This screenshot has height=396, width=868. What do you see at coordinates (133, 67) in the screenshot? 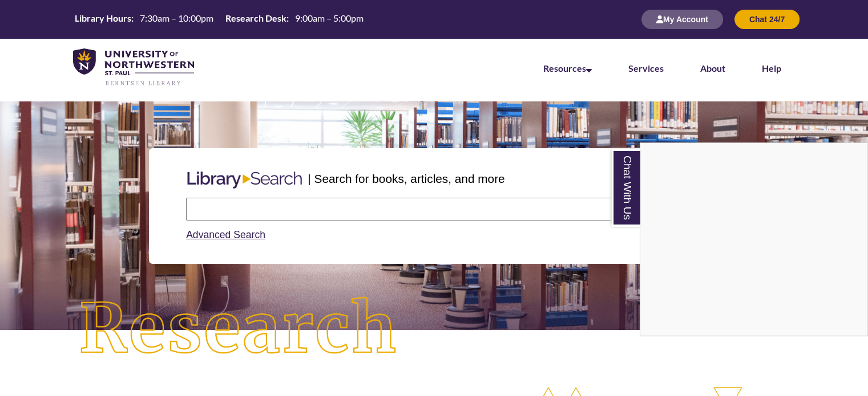
I see `img: UNWSP Library Logo` at bounding box center [133, 67].